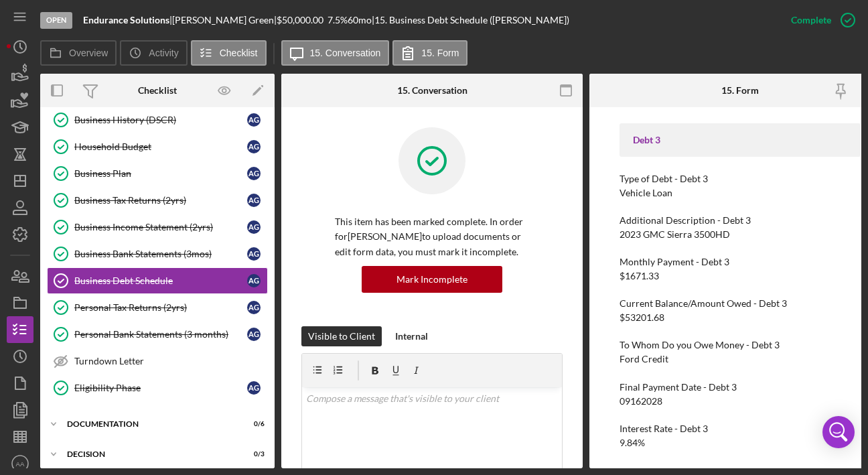  Describe the element at coordinates (157, 307) in the screenshot. I see `a: Personal Tax Returns (2yrs)AG` at that location.